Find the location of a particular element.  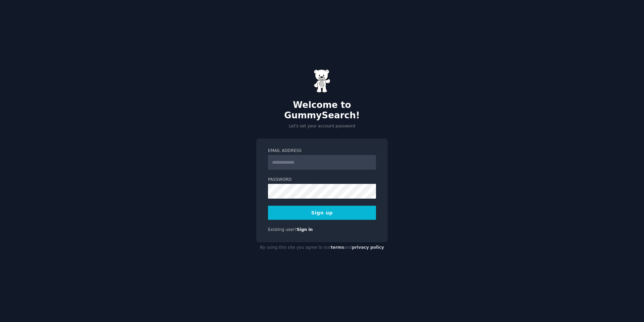

label: Email Address is located at coordinates (322, 151).